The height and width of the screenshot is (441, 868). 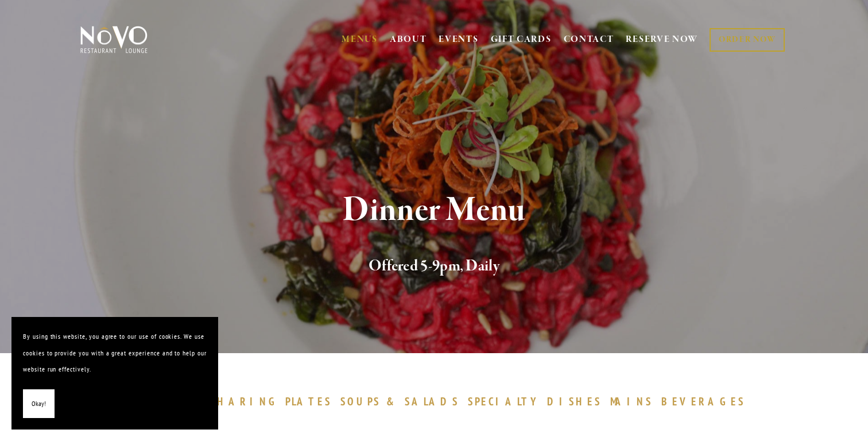 What do you see at coordinates (538, 401) in the screenshot?
I see `a: SPECIALTYDISHES` at bounding box center [538, 401].